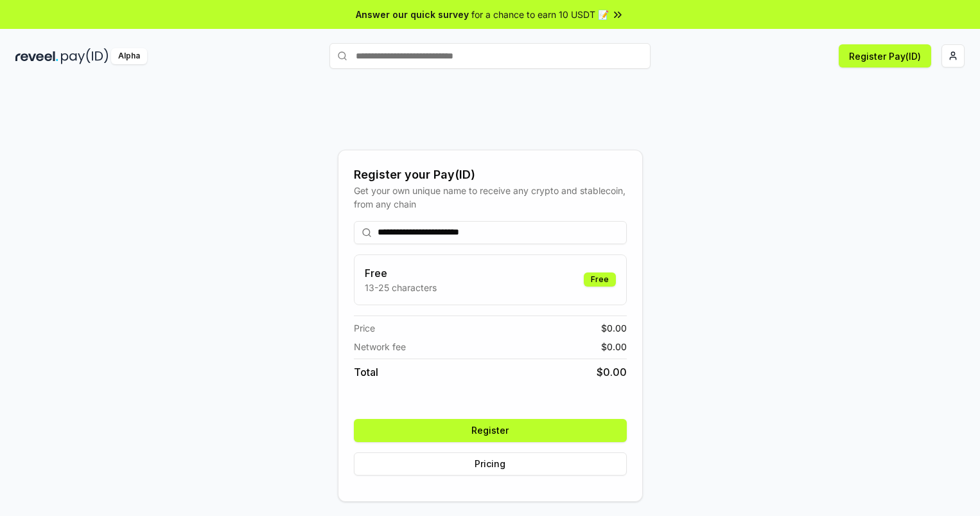 This screenshot has width=980, height=516. I want to click on div: Register your Pay(ID), so click(490, 175).